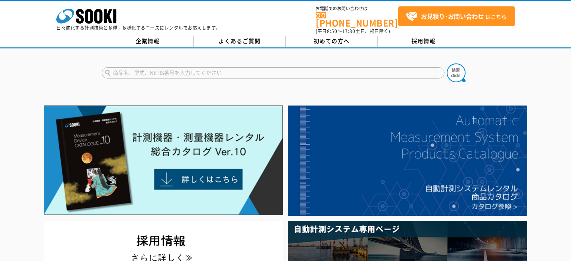 This screenshot has height=261, width=571. Describe the element at coordinates (453, 16) in the screenshot. I see `strong: お見積り･お問い合わせ` at that location.